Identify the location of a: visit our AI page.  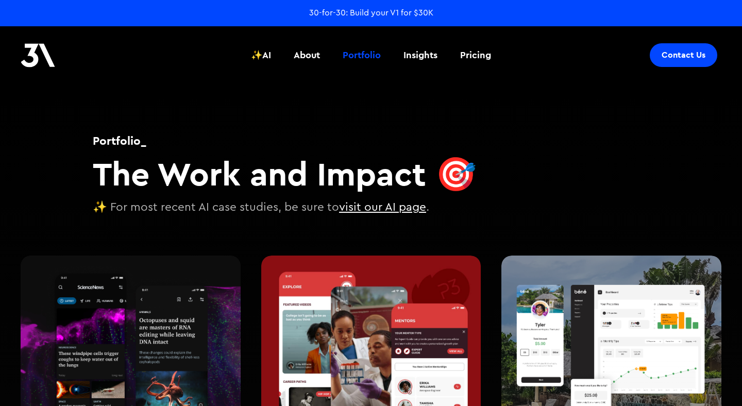
(382, 207).